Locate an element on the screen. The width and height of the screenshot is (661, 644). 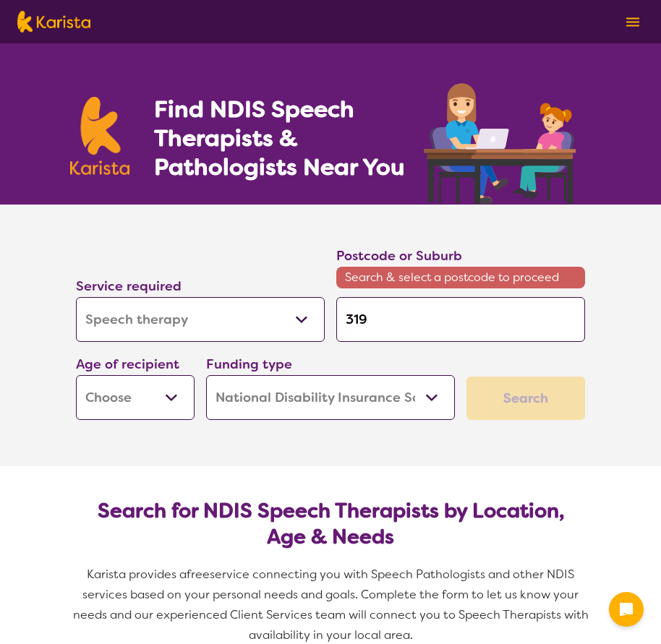
h2: Search for NDIS Speech Therapists by Location, Age & Needs is located at coordinates (330, 524).